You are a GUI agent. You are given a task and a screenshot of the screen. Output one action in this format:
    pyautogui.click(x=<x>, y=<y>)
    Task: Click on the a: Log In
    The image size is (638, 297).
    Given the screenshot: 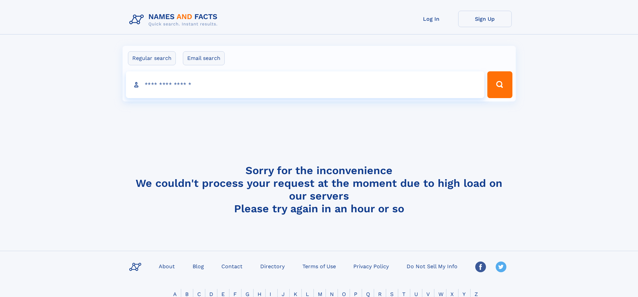 What is the action you would take?
    pyautogui.click(x=431, y=19)
    